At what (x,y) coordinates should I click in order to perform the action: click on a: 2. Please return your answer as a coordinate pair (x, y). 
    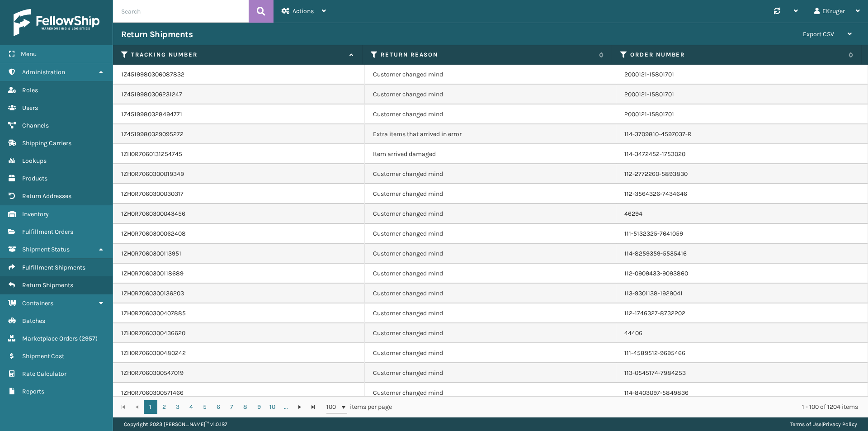
    Looking at the image, I should click on (164, 407).